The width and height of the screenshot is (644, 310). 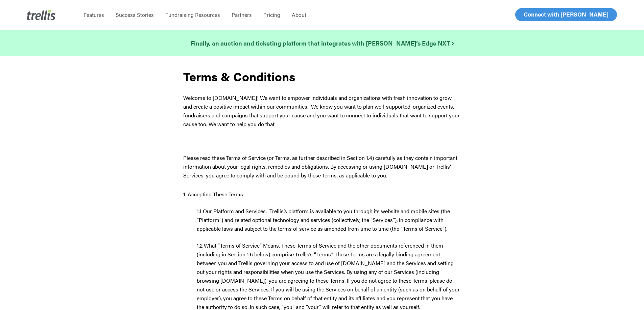 I want to click on span: Fundraising Resources, so click(x=193, y=14).